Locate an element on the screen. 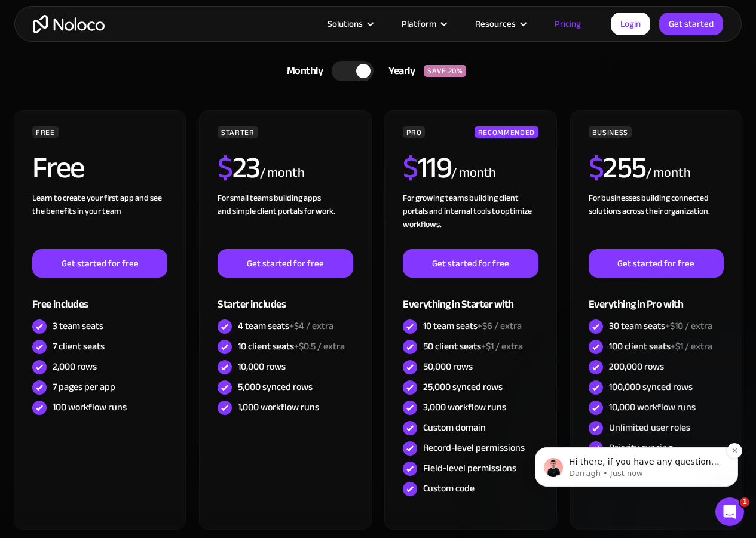 This screenshot has height=538, width=756. div: Record-level permissions is located at coordinates (473, 448).